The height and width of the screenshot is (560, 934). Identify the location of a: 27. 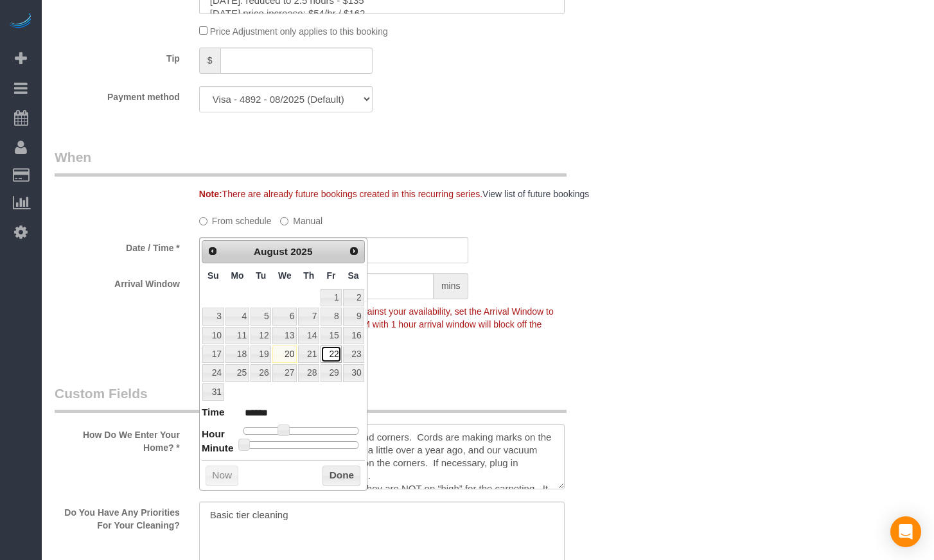
(285, 373).